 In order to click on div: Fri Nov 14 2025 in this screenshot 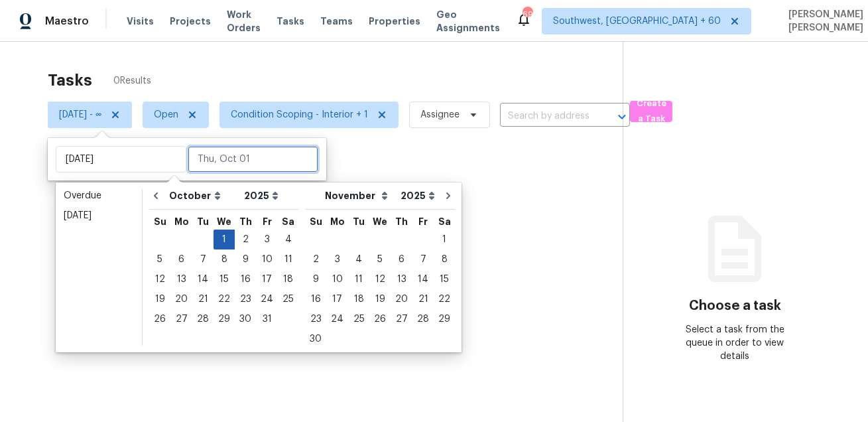, I will do `click(423, 279)`.